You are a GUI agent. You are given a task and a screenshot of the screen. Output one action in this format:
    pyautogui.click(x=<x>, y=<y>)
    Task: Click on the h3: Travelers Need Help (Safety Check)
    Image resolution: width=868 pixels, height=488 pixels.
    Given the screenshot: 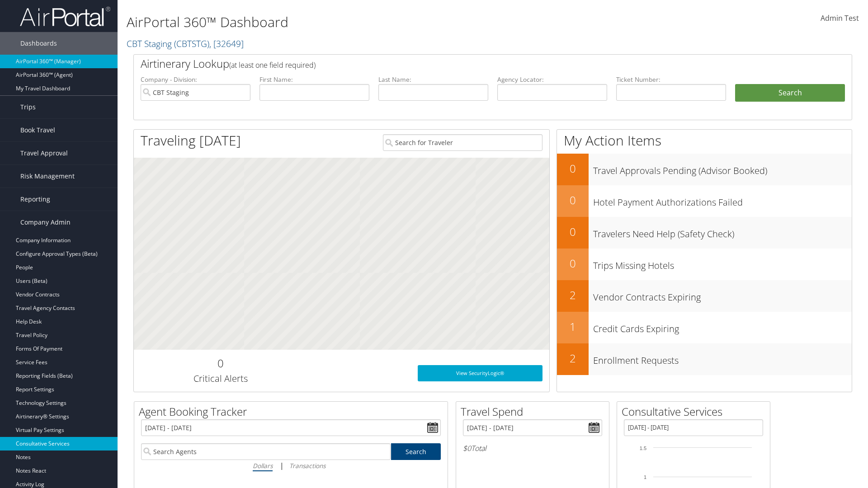 What is the action you would take?
    pyautogui.click(x=723, y=232)
    